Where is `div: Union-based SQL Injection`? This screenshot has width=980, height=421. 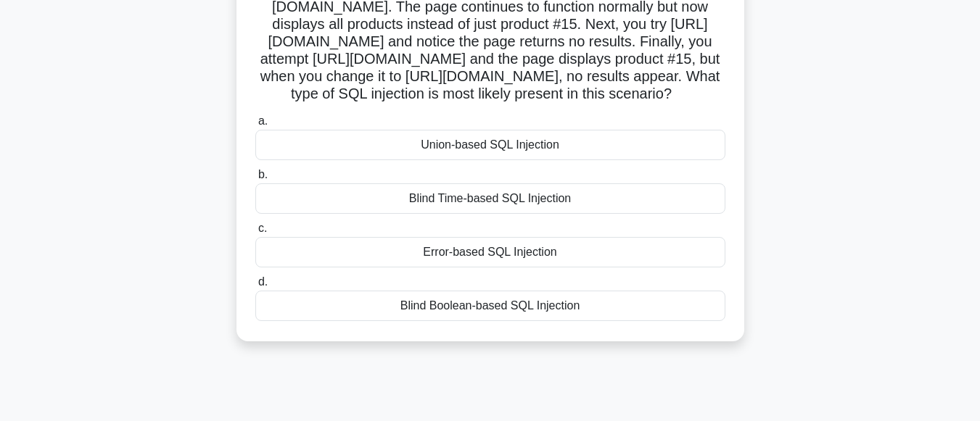 div: Union-based SQL Injection is located at coordinates (490, 145).